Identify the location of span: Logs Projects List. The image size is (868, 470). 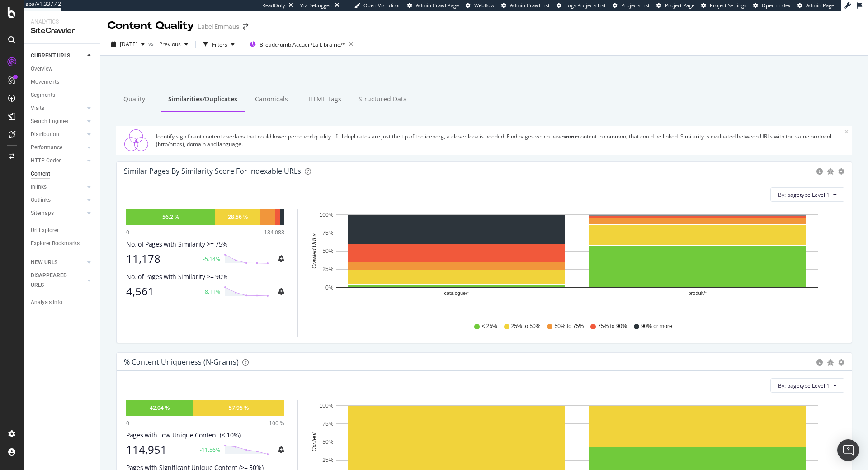
(586, 5).